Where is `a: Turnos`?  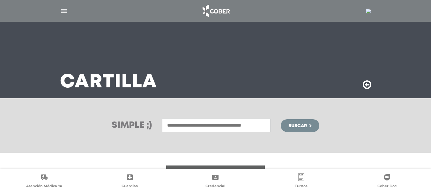 a: Turnos is located at coordinates (301, 182).